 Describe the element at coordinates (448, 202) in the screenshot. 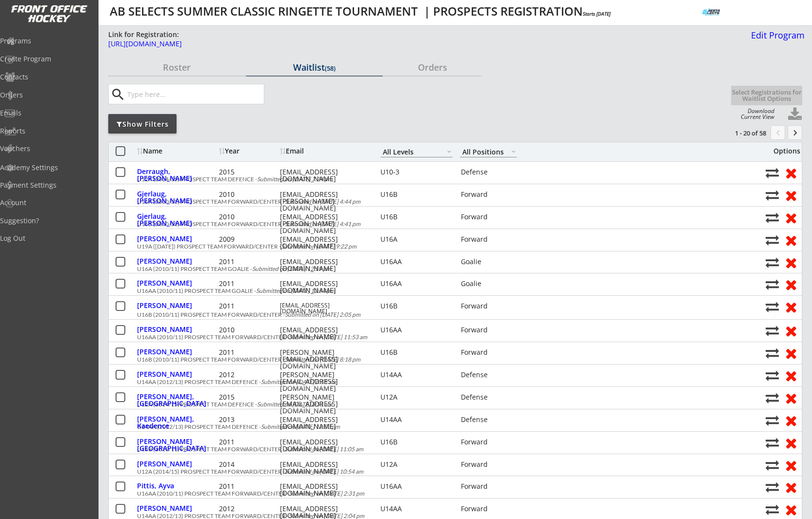

I see `div: U16A (2010/11) PROSPECT TEAM FORWARD/CENTER -` at that location.